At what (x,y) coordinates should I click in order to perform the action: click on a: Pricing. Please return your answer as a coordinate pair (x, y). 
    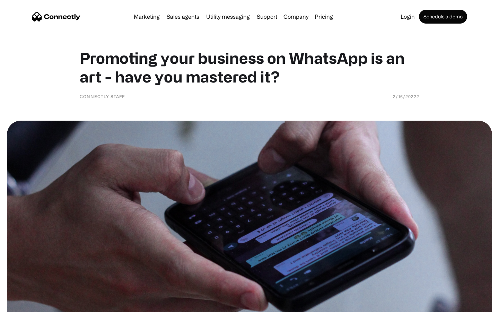
    Looking at the image, I should click on (324, 17).